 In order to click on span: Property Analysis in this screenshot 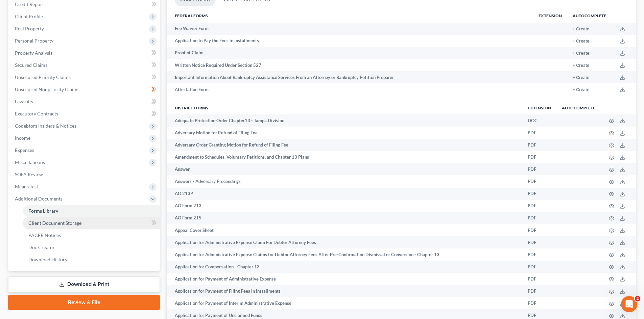, I will do `click(33, 53)`.